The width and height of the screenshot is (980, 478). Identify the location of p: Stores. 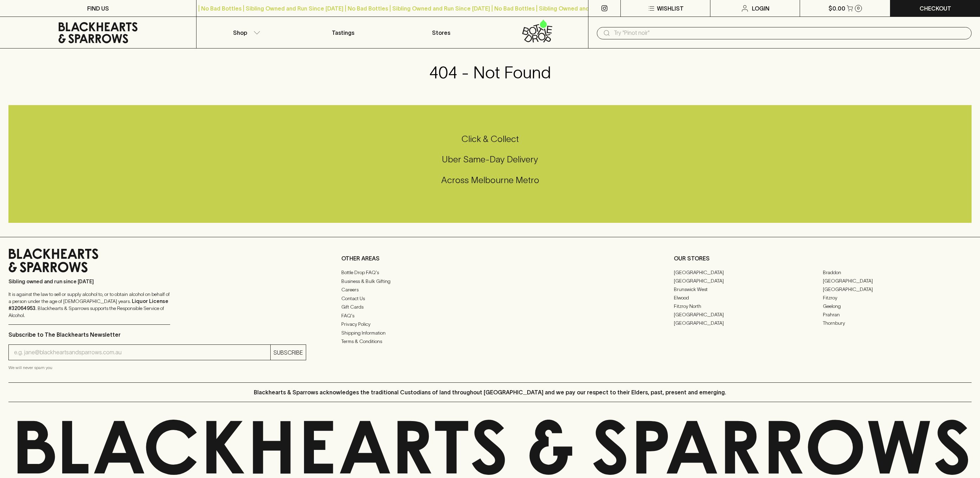
(441, 33).